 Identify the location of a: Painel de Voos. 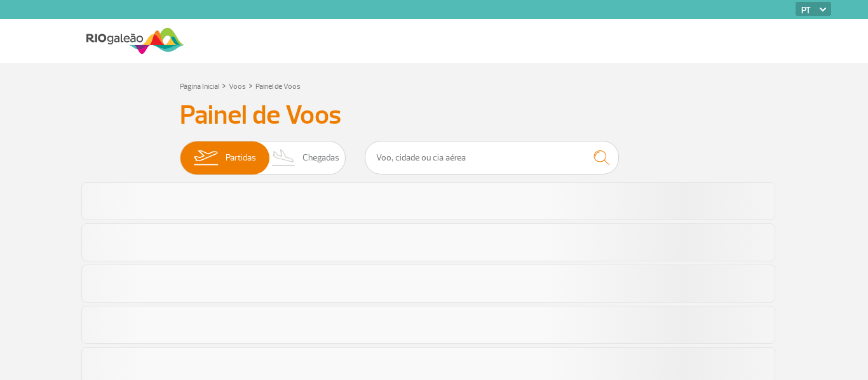
(278, 86).